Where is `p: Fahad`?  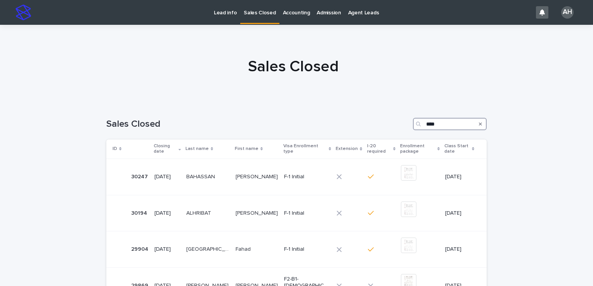 p: Fahad is located at coordinates (244, 249).